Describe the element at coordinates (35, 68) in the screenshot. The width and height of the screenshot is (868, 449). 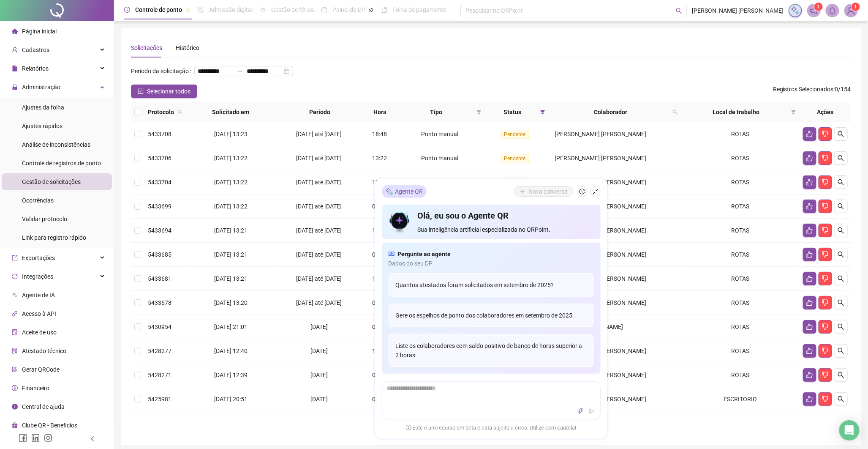
I see `span: Relatórios` at that location.